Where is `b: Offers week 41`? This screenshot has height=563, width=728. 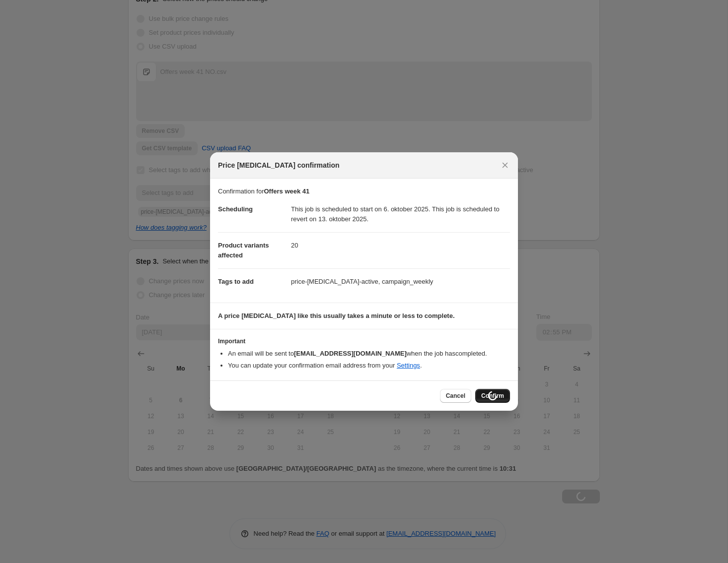 b: Offers week 41 is located at coordinates (287, 191).